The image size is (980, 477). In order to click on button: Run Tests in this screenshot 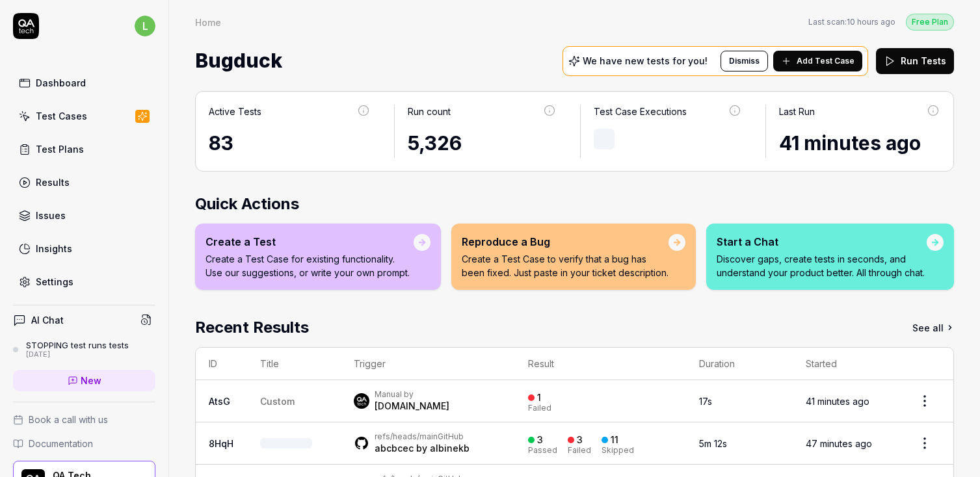, I will do `click(915, 61)`.